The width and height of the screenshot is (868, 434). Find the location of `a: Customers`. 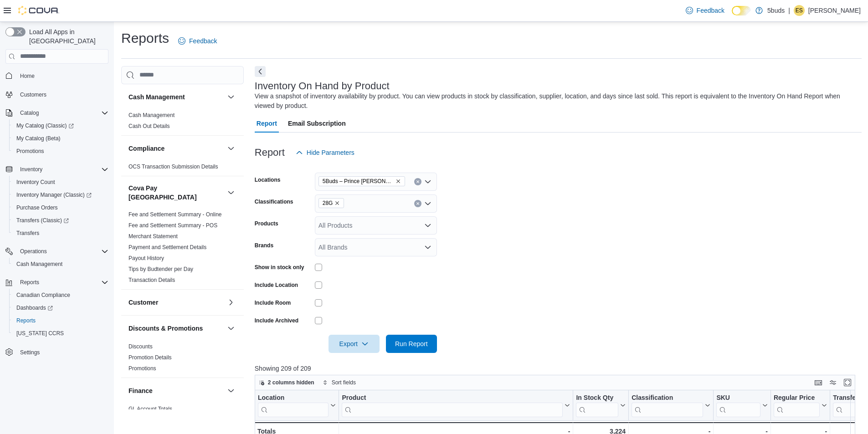

a: Customers is located at coordinates (33, 95).